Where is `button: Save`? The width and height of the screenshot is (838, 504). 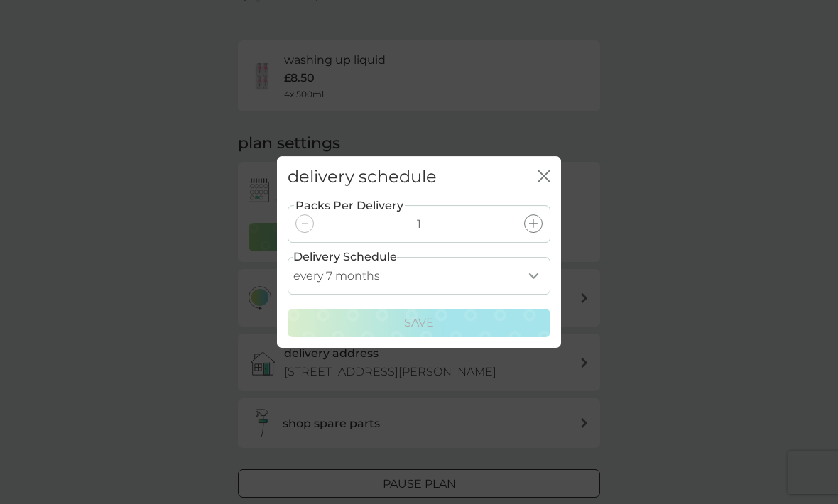 button: Save is located at coordinates (419, 323).